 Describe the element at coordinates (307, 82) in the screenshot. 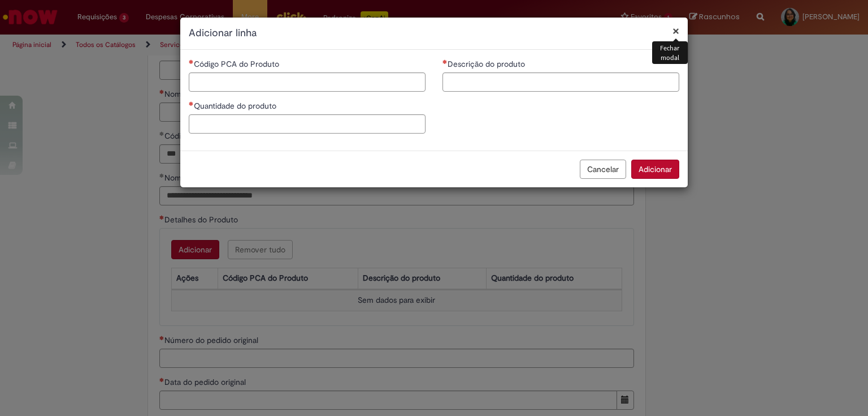

I see `input: Código PCA do Produto` at that location.